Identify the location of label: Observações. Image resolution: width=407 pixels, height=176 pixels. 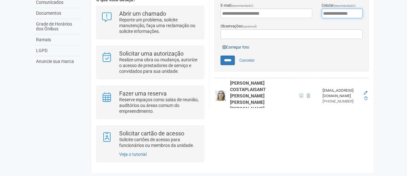
(239, 26).